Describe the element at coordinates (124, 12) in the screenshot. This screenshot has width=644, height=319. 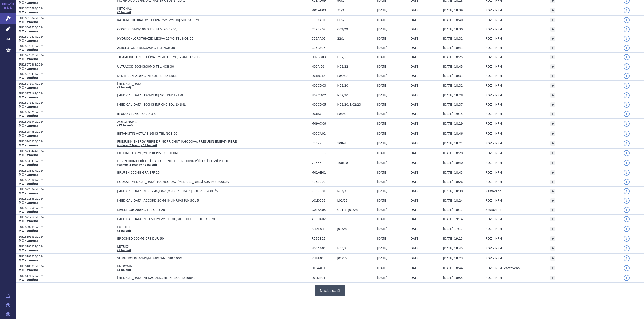
I see `a: (2 balení)` at that location.